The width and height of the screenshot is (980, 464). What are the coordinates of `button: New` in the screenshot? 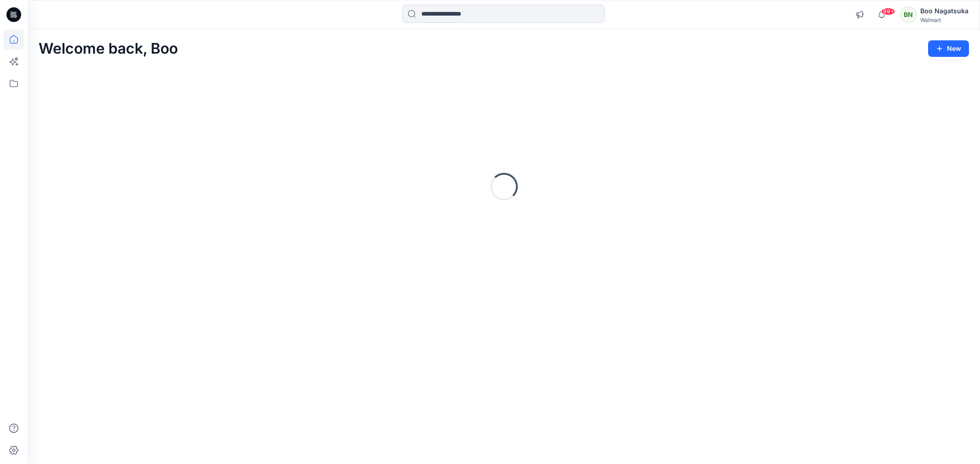 It's located at (948, 49).